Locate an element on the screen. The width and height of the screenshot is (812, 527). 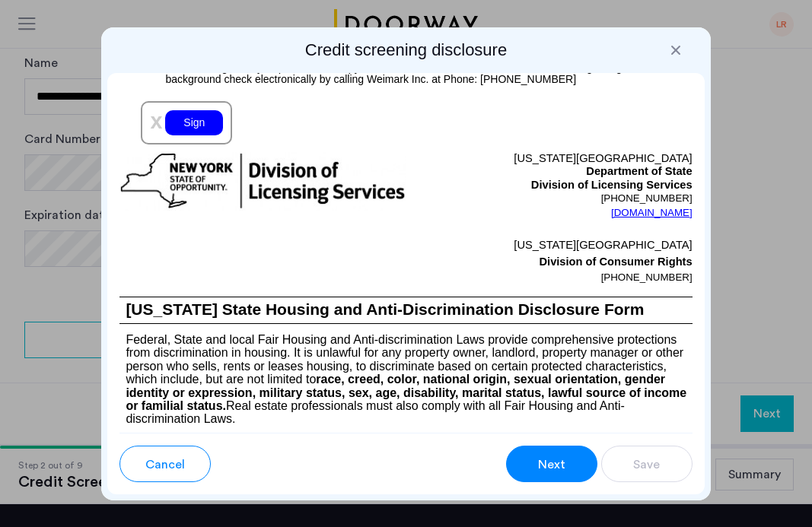
span: Cancel is located at coordinates (165, 465).